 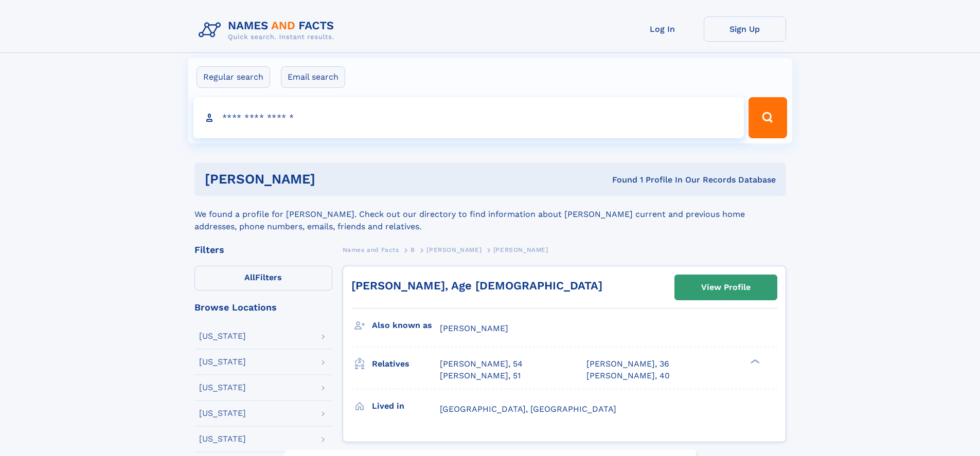 What do you see at coordinates (413, 250) in the screenshot?
I see `span: B` at bounding box center [413, 250].